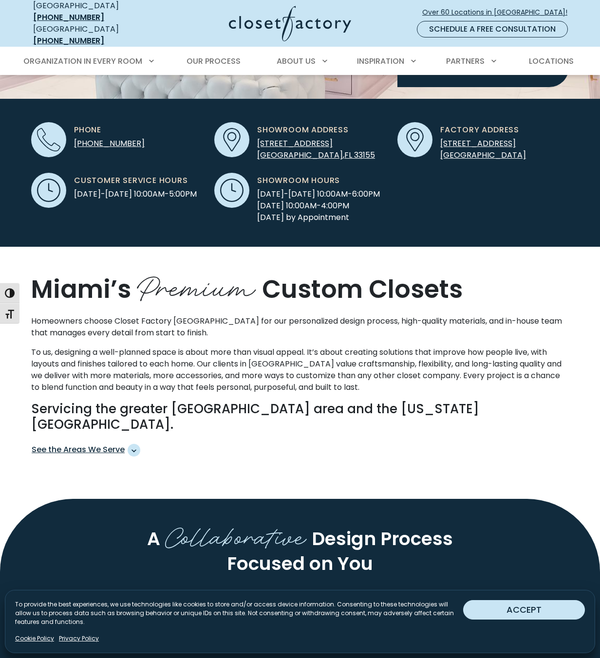  I want to click on span: FL, so click(348, 155).